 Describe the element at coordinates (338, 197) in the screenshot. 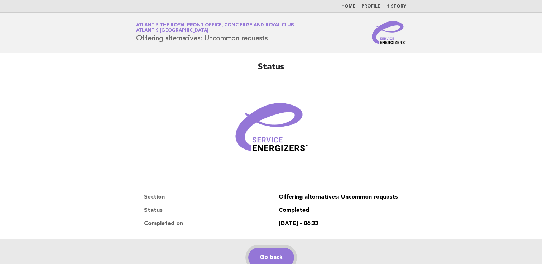

I see `dd: Offering alternatives: Uncommon requests` at that location.